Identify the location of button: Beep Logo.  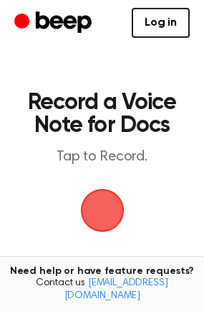
(102, 211).